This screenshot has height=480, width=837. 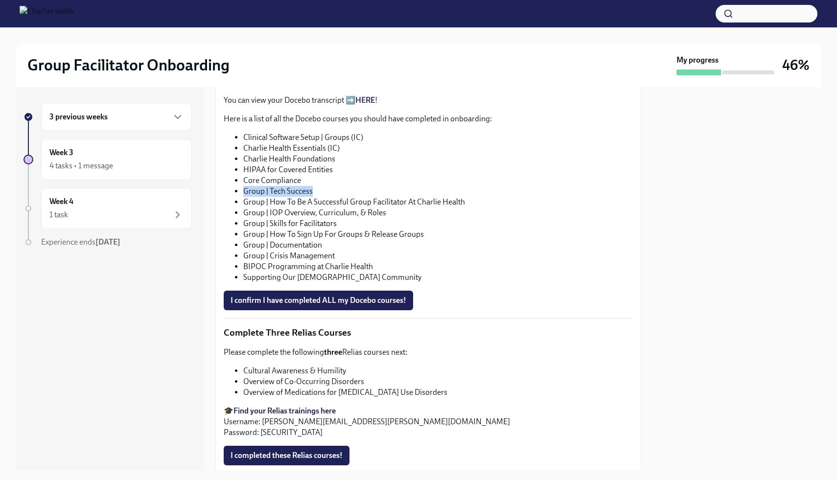 I want to click on h3: 46%, so click(x=796, y=65).